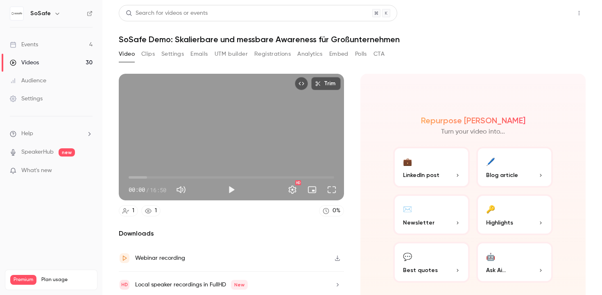 This screenshot has height=295, width=602. I want to click on a: SpeakerHub, so click(37, 152).